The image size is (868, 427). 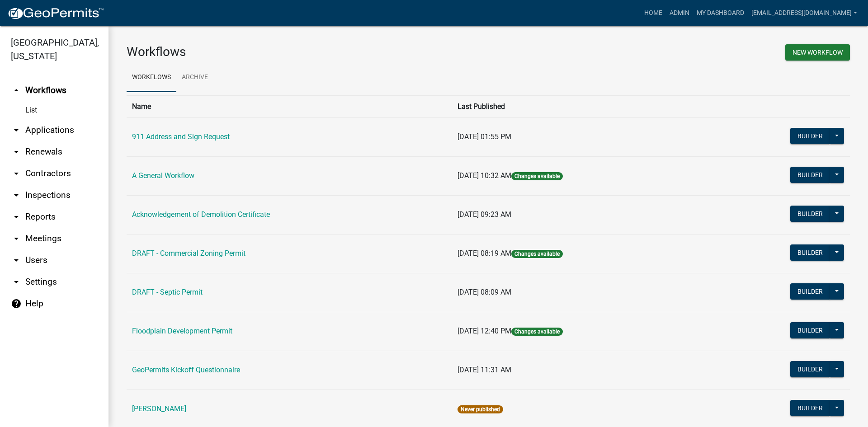 I want to click on a: Acknowledgement of Demolition Certificate, so click(x=201, y=214).